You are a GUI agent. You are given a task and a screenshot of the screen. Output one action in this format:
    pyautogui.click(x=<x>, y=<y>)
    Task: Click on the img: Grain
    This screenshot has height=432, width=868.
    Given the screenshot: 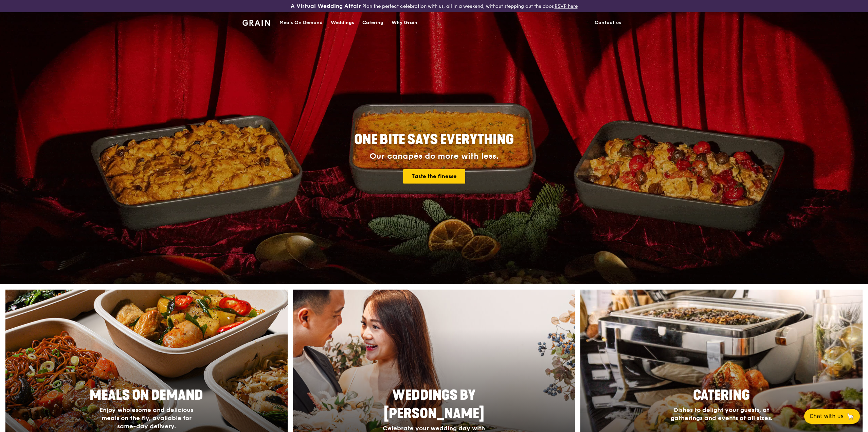 What is the action you would take?
    pyautogui.click(x=256, y=23)
    